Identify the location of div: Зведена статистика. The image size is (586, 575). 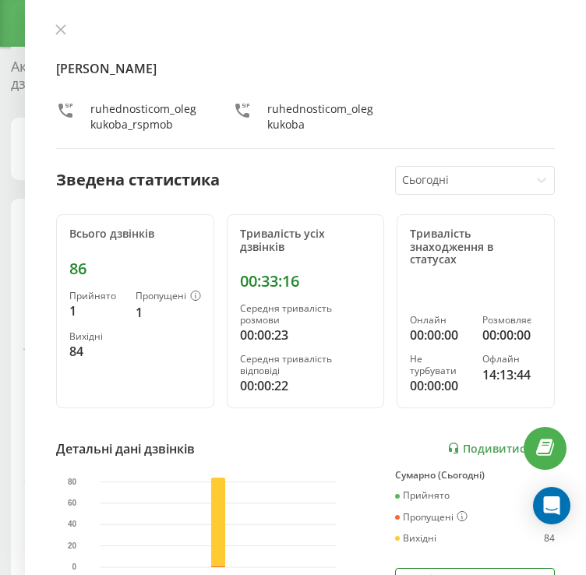
(138, 180).